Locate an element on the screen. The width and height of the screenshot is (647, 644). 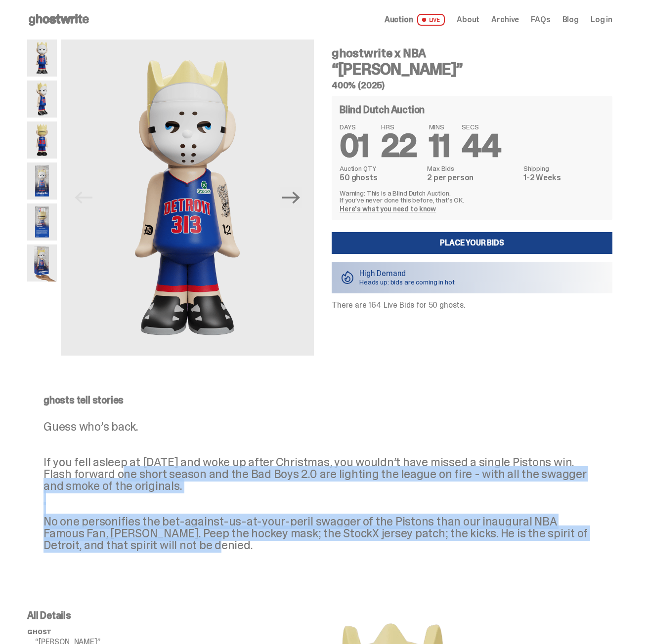
dt: Auction QTY is located at coordinates (380, 169).